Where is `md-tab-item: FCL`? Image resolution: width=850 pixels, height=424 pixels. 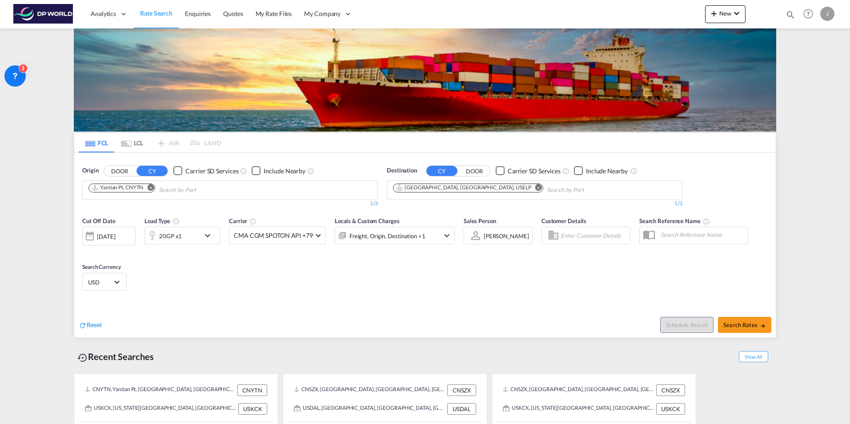
md-tab-item: FCL is located at coordinates (96, 143).